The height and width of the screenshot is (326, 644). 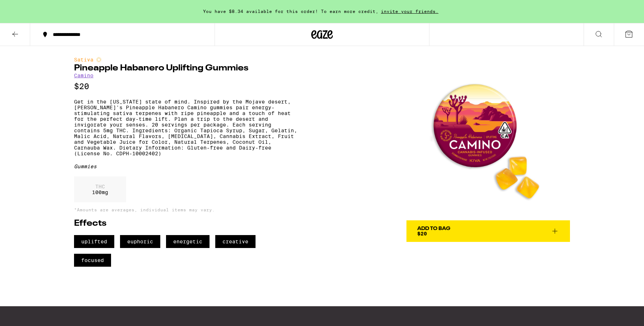 I want to click on p: THC, so click(x=100, y=187).